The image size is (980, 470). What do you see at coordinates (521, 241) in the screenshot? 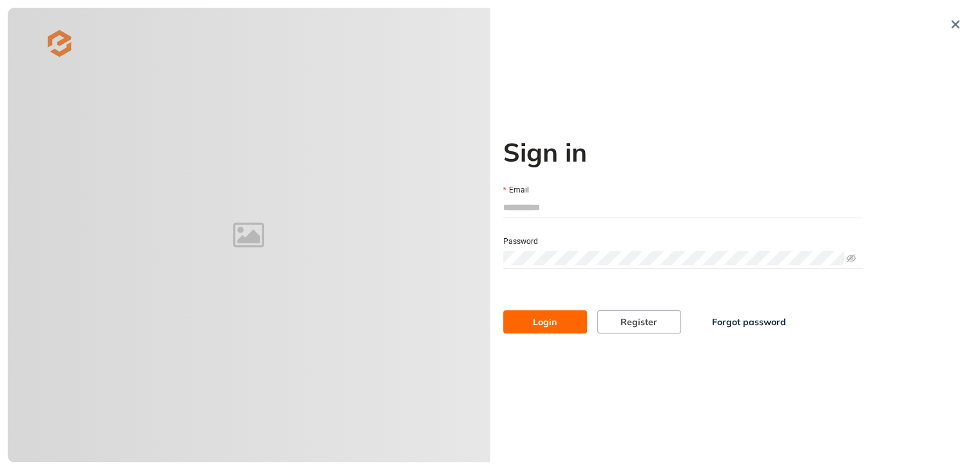
I see `label: Password` at bounding box center [521, 241].